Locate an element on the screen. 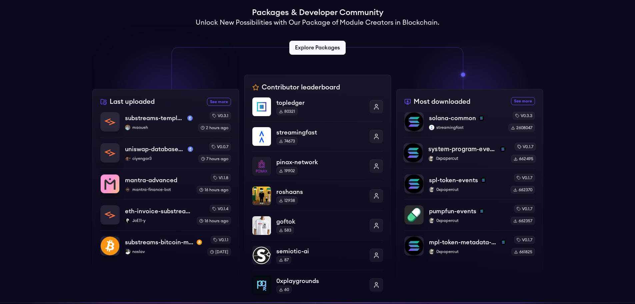 The image size is (635, 304). p: 0xplaygrounds is located at coordinates (320, 281).